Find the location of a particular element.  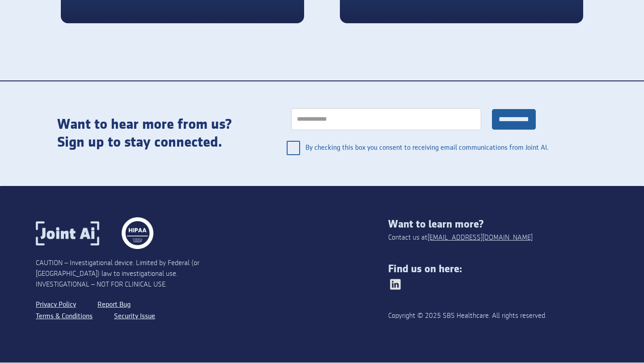

span: By checking this box you consent to receiving email communications from Joint AI. is located at coordinates (427, 148).